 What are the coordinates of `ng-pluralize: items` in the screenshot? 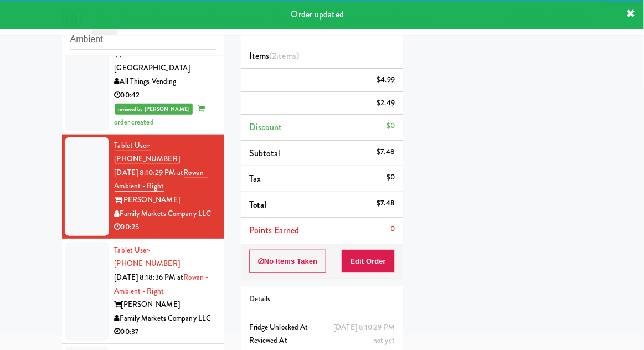 It's located at (287, 56).